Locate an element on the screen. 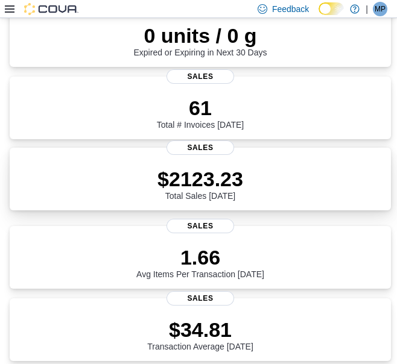 This screenshot has height=364, width=397. div: Matt Proulx is located at coordinates (380, 9).